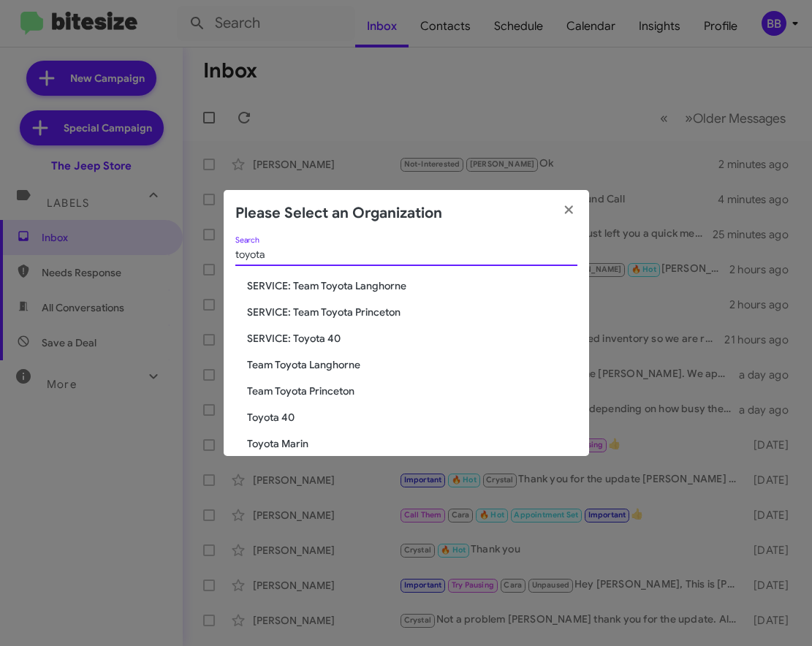 The image size is (812, 646). I want to click on h2: Please Select an Organization, so click(338, 213).